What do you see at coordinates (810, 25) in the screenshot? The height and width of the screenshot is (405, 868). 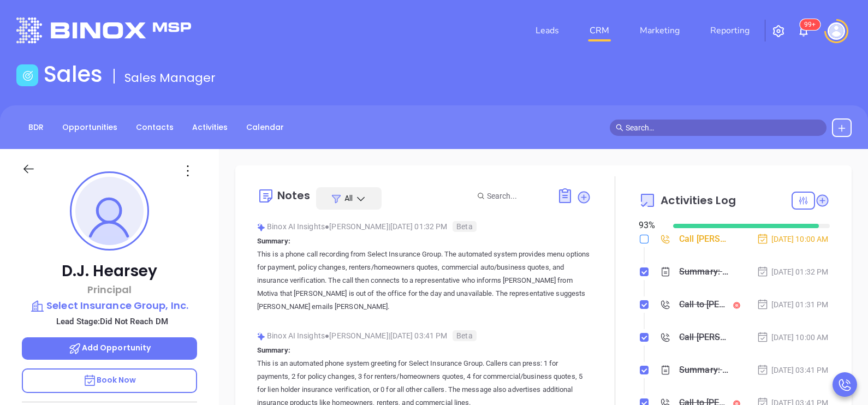 I see `sup: 102` at bounding box center [810, 25].